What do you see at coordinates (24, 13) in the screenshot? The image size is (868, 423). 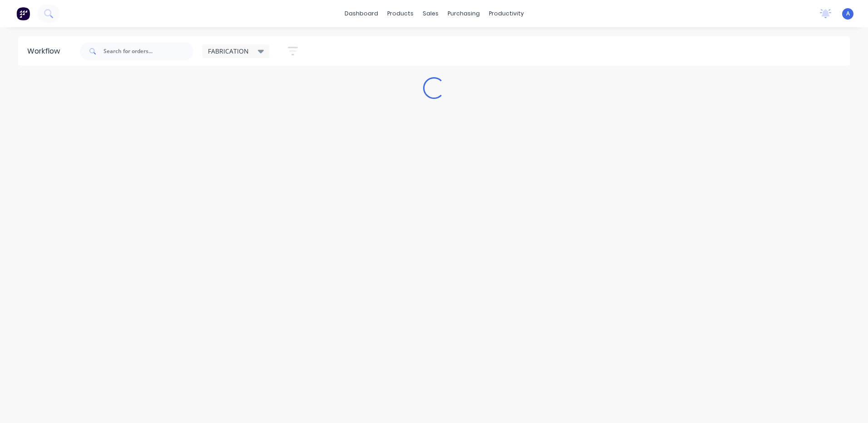 I see `img: Factory` at bounding box center [24, 13].